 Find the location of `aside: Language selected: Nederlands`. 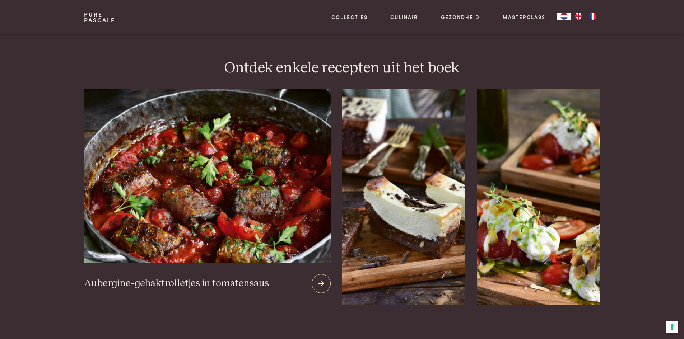

aside: Language selected: Nederlands is located at coordinates (578, 16).